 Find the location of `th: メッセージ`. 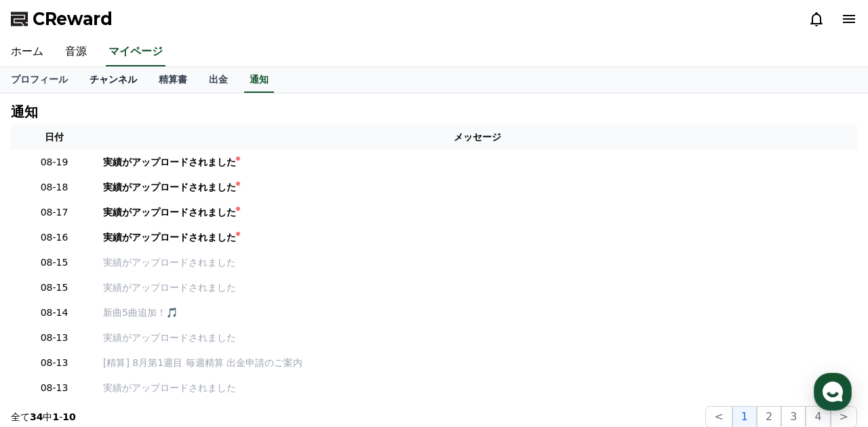

th: メッセージ is located at coordinates (477, 137).